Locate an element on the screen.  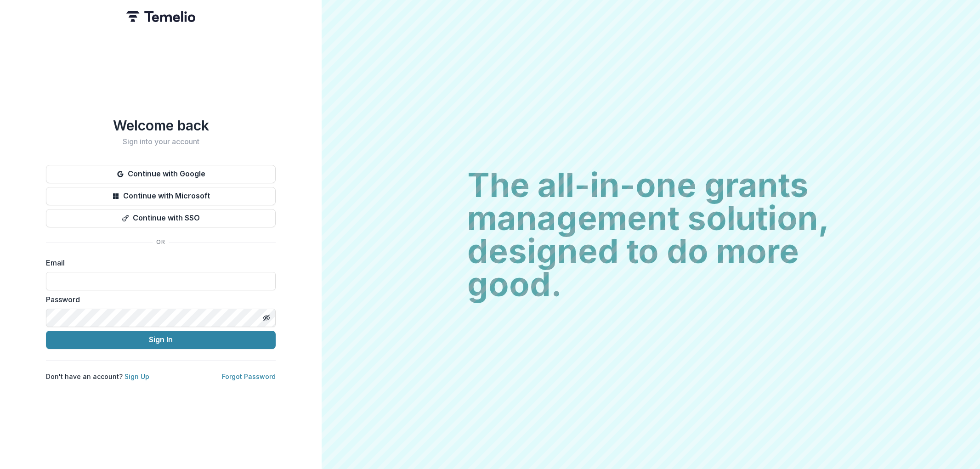
p: Don't have an account? is located at coordinates (98, 376).